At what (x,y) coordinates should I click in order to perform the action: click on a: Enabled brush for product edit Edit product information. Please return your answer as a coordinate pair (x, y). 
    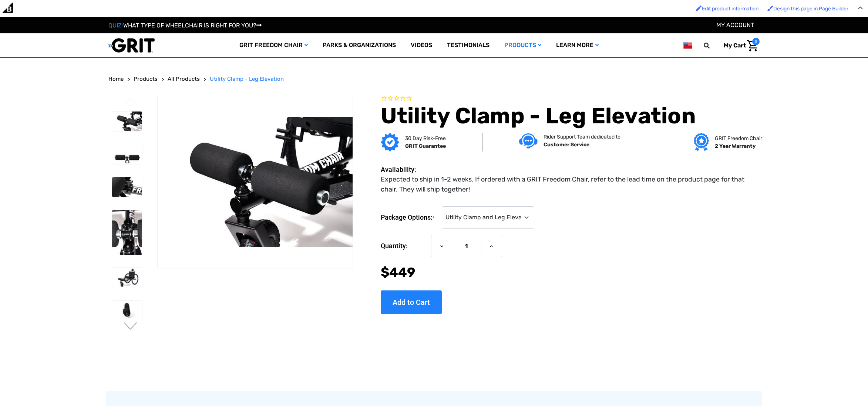
    Looking at the image, I should click on (727, 9).